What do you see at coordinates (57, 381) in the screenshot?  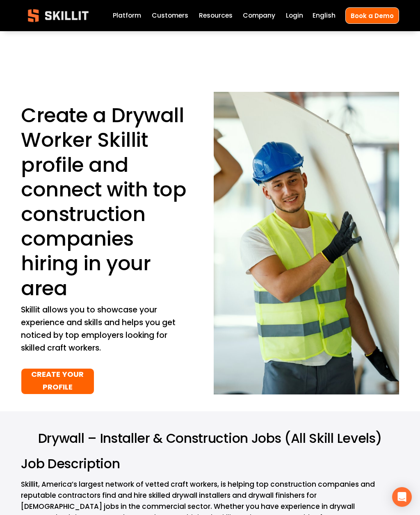 I see `a: CREATE YOUR PROFILE` at bounding box center [57, 381].